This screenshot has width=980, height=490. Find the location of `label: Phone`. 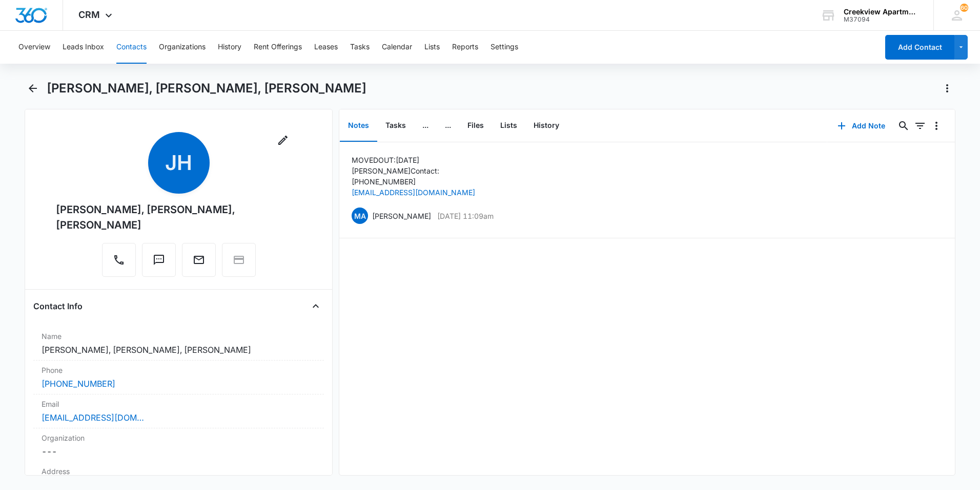

label: Phone is located at coordinates (179, 369).